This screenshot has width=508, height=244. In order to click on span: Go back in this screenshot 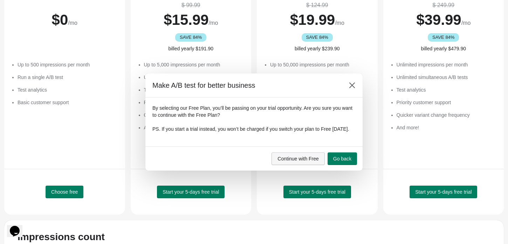, I will do `click(342, 159)`.